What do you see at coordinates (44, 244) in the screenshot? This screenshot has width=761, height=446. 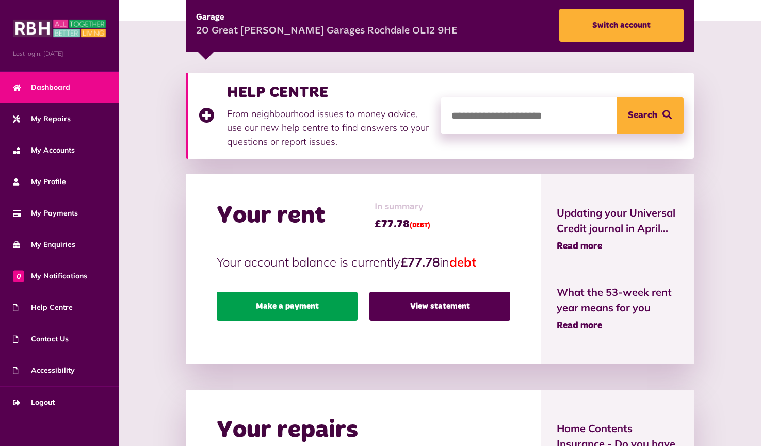 I see `span: My Enquiries` at bounding box center [44, 244].